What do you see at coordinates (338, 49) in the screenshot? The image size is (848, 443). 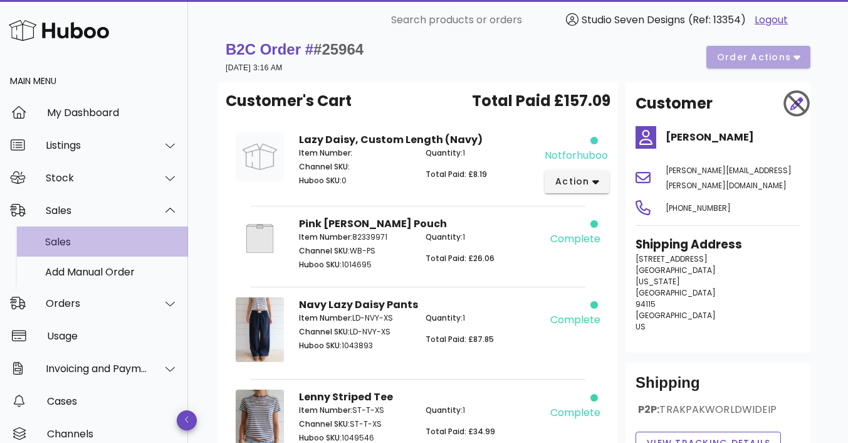 I see `span: #25964` at bounding box center [338, 49].